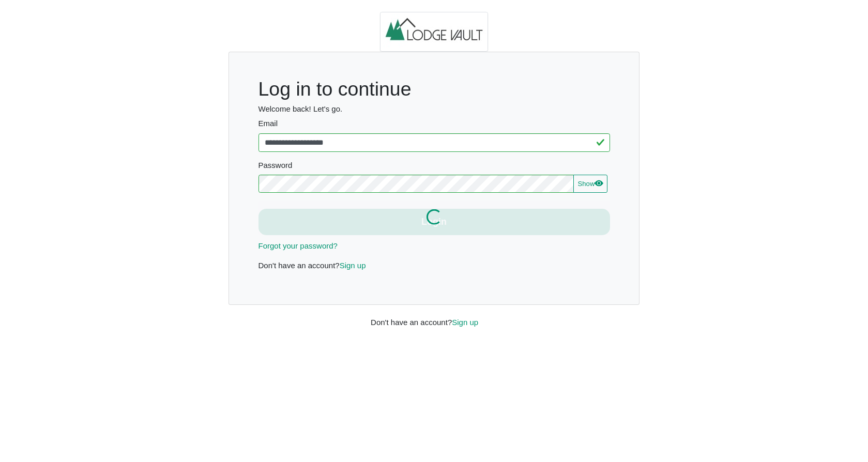 This screenshot has width=868, height=462. I want to click on h1: Log in to continue, so click(434, 89).